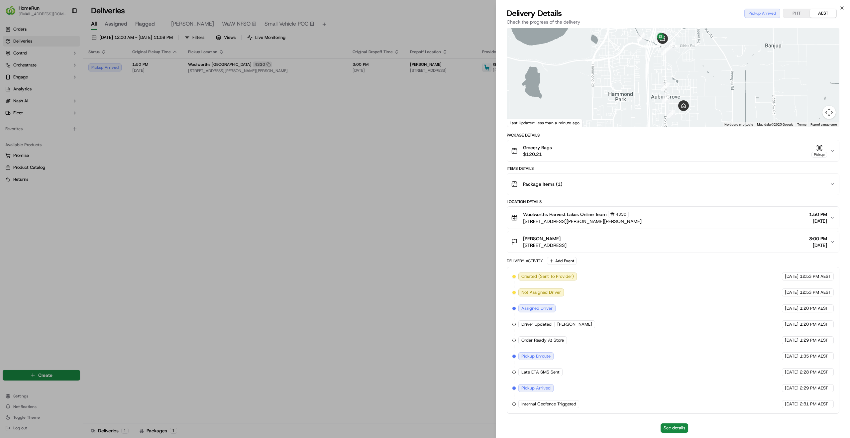 Image resolution: width=850 pixels, height=438 pixels. What do you see at coordinates (666, 99) in the screenshot?
I see `div: 18` at bounding box center [666, 99].